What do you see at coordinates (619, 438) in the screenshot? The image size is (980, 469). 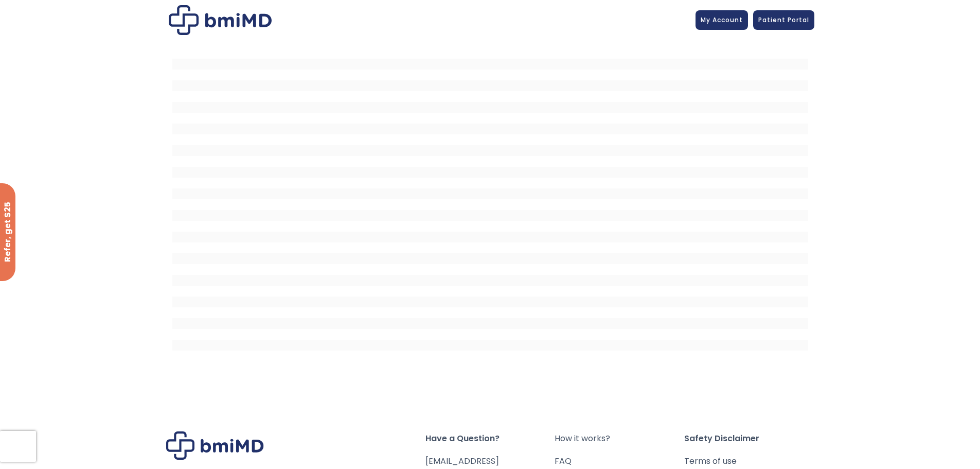 I see `a: How it works?` at bounding box center [619, 438].